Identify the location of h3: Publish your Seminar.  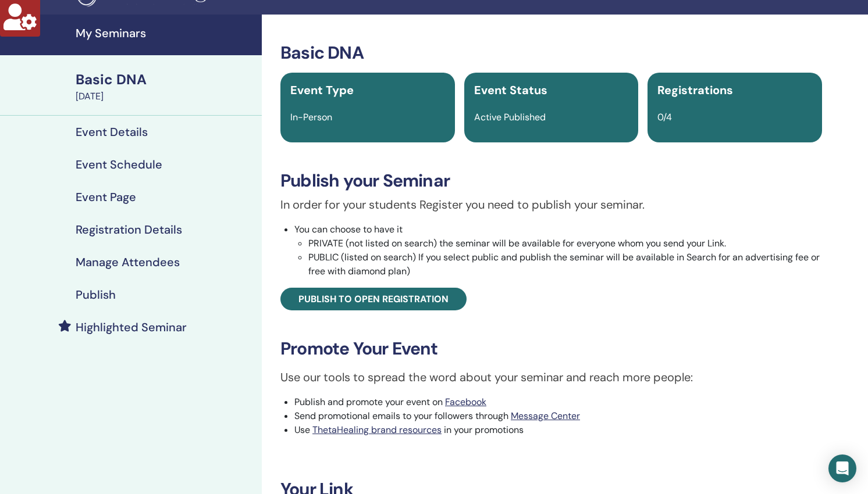
(551, 181).